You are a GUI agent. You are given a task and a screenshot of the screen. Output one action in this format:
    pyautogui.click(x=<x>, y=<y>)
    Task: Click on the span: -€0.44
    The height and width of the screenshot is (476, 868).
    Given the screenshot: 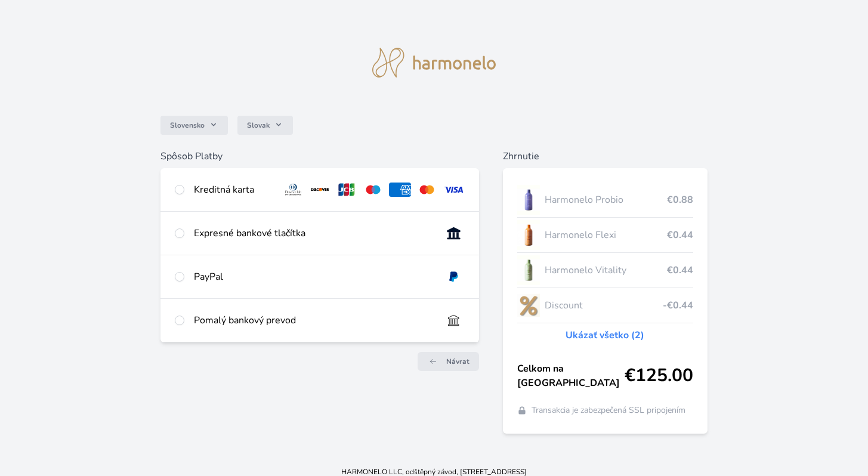 What is the action you would take?
    pyautogui.click(x=678, y=305)
    